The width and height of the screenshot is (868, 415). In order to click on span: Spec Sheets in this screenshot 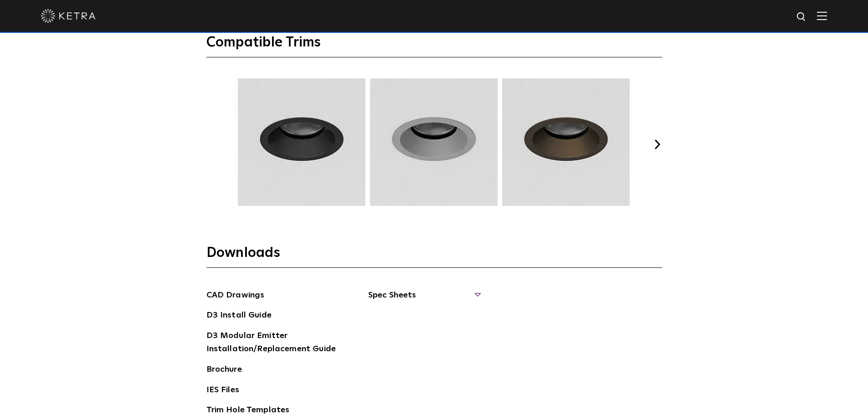, I will do `click(424, 299)`.